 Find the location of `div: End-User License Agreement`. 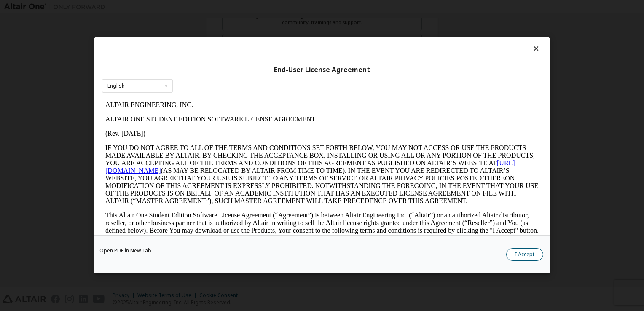

div: End-User License Agreement is located at coordinates (322, 70).